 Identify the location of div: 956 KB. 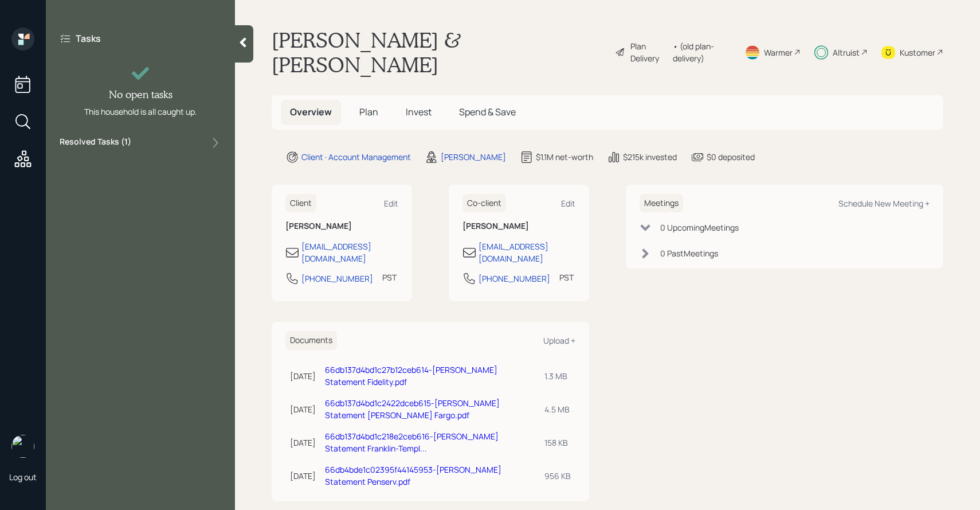
(558, 476).